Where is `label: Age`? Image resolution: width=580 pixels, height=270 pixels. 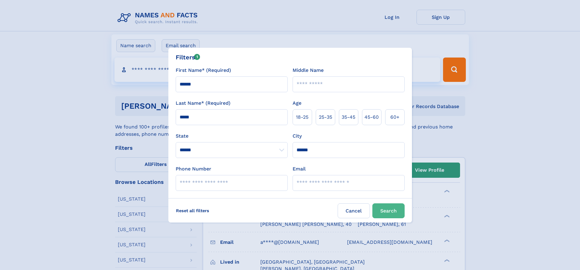 label: Age is located at coordinates (297, 103).